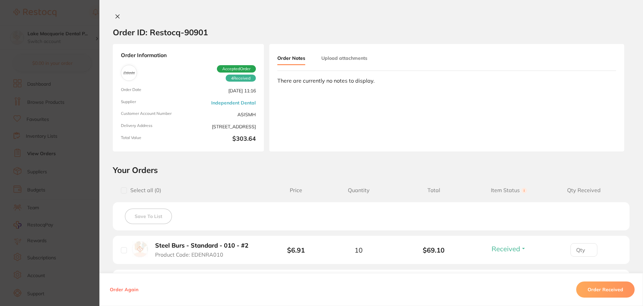 The height and width of the screenshot is (306, 643). Describe the element at coordinates (124, 290) in the screenshot. I see `button: Order Again` at that location.